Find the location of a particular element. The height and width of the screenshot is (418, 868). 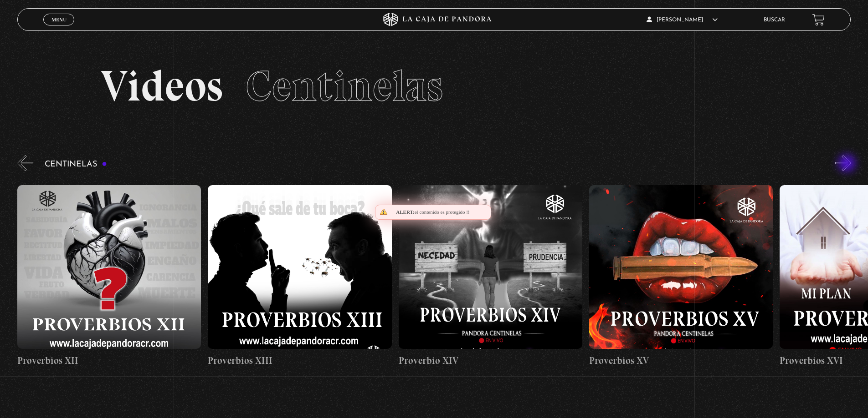

a: View your shopping cart is located at coordinates (818, 20).